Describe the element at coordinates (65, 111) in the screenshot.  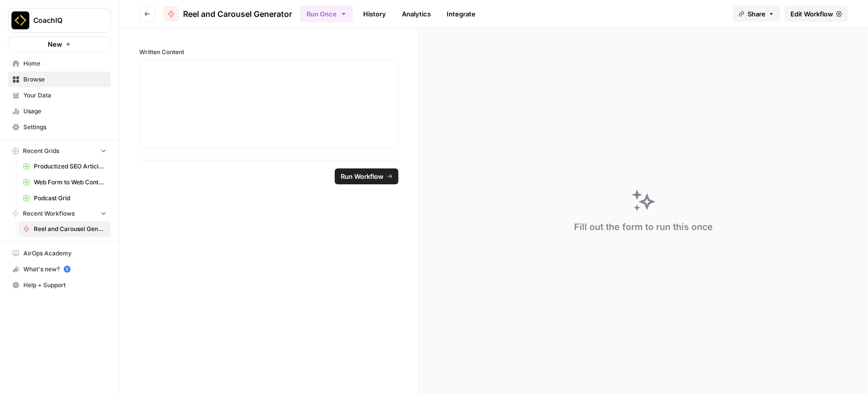
I see `span: Usage` at that location.